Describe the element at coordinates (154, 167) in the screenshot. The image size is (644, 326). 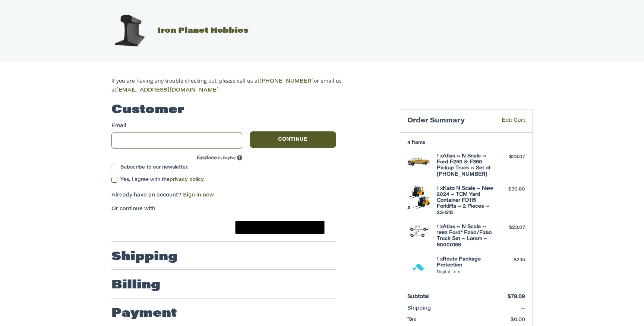
I see `span: Subscribe to our newsletter.` at that location.